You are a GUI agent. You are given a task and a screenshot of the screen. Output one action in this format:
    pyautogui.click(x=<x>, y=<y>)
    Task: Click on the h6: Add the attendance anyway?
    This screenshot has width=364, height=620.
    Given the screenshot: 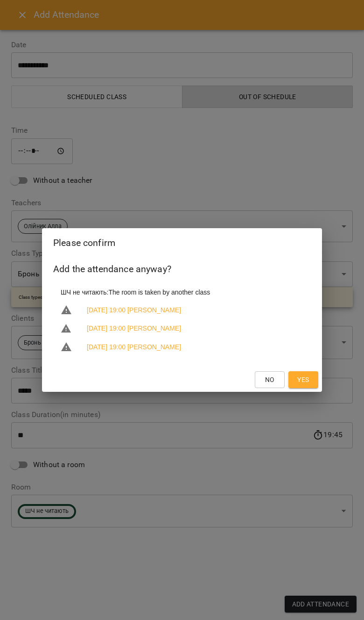 What is the action you would take?
    pyautogui.click(x=182, y=269)
    